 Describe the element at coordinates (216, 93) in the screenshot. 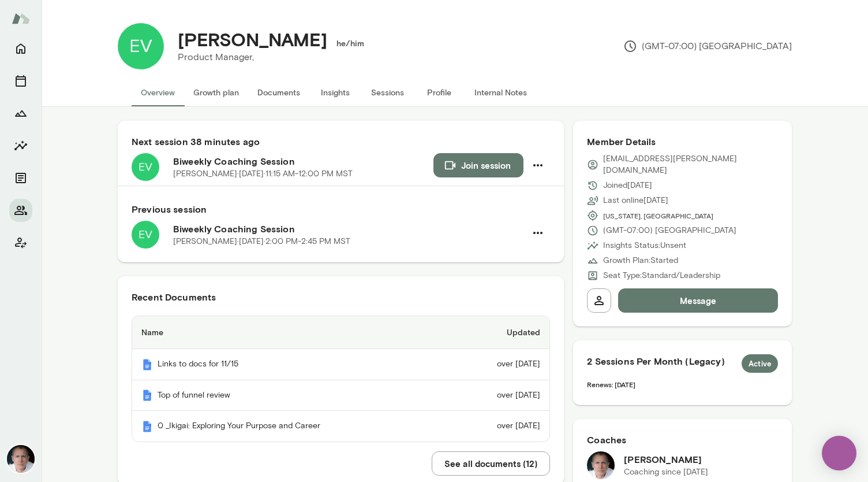

I see `button: Growth plan` at that location.